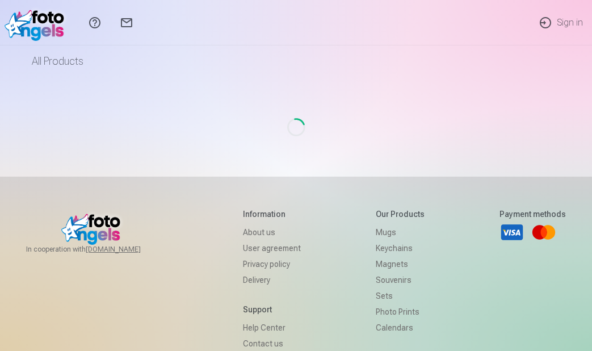 The image size is (592, 351). Describe the element at coordinates (272, 248) in the screenshot. I see `a: User agreement` at that location.